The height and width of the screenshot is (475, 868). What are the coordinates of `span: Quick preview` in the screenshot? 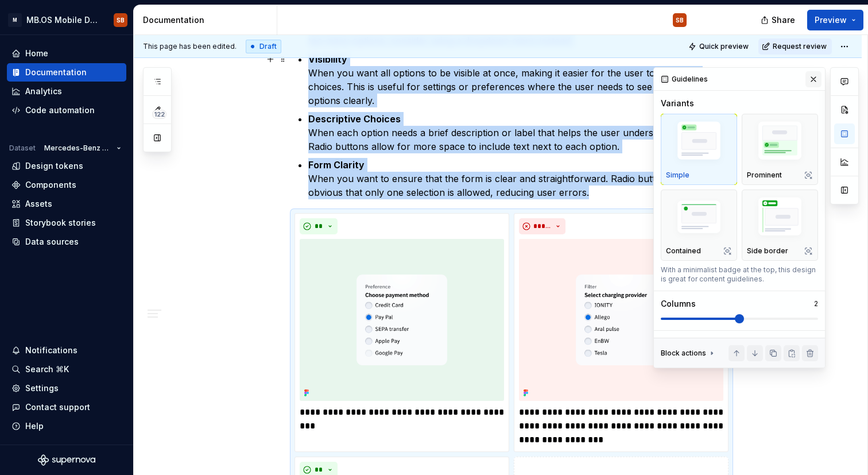 It's located at (724, 46).